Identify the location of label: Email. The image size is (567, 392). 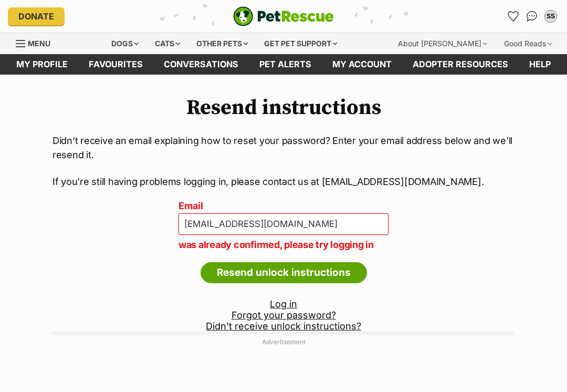
(283, 206).